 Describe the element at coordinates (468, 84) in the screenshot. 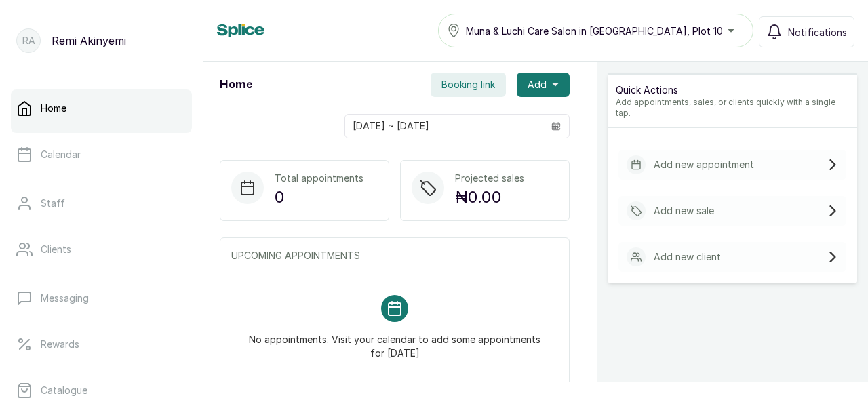

I see `button: Booking link` at that location.